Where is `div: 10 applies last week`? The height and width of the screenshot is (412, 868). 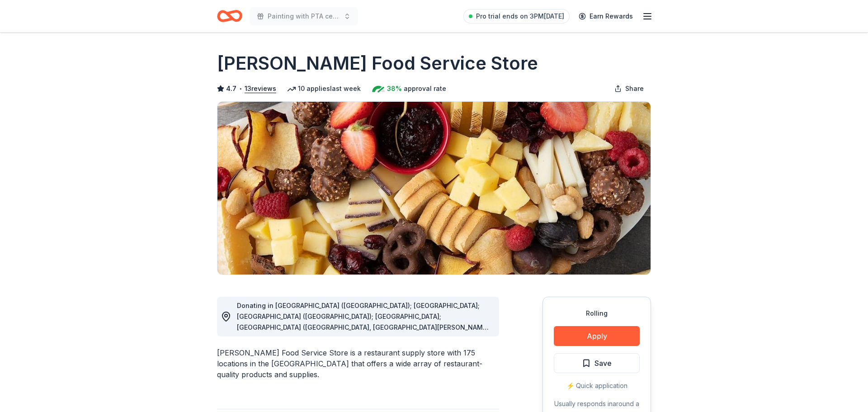
div: 10 applies last week is located at coordinates (324, 88).